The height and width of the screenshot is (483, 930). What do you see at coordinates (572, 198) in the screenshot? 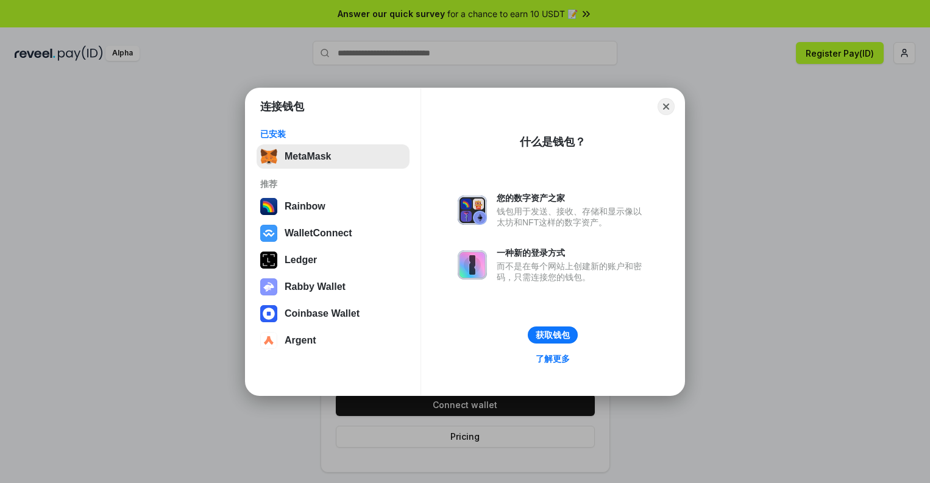
I see `div: 您的数字资产之家` at bounding box center [572, 198].